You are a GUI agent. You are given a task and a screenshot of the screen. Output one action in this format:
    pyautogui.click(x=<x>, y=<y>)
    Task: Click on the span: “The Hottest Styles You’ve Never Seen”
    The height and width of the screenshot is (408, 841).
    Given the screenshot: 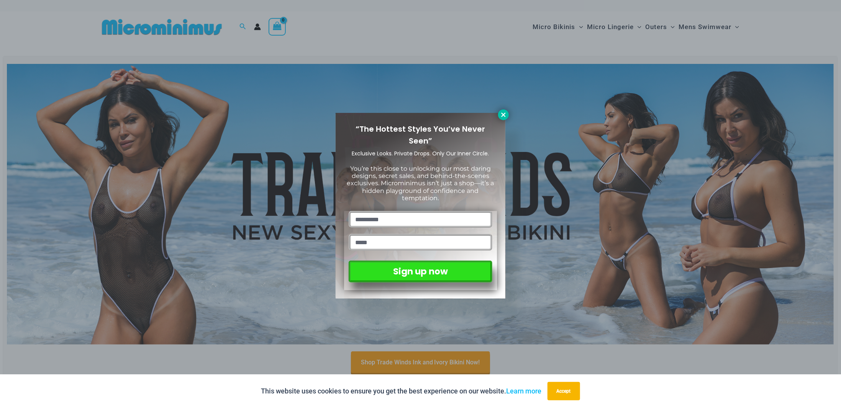 What is the action you would take?
    pyautogui.click(x=421, y=135)
    